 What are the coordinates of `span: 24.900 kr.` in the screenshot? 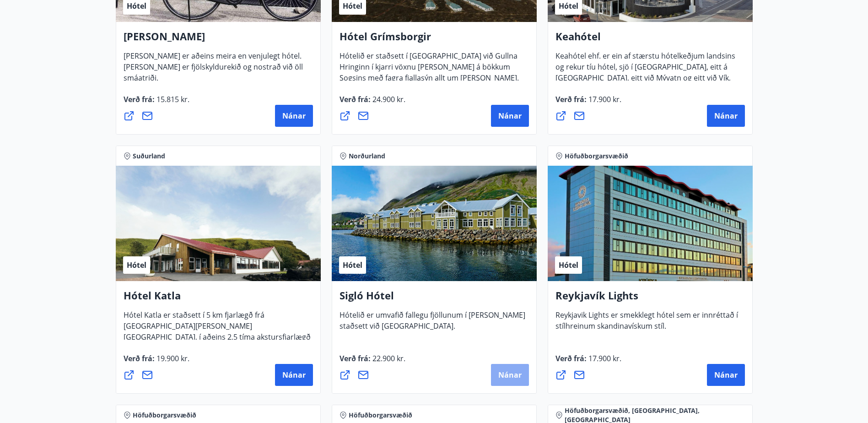 It's located at (388, 99).